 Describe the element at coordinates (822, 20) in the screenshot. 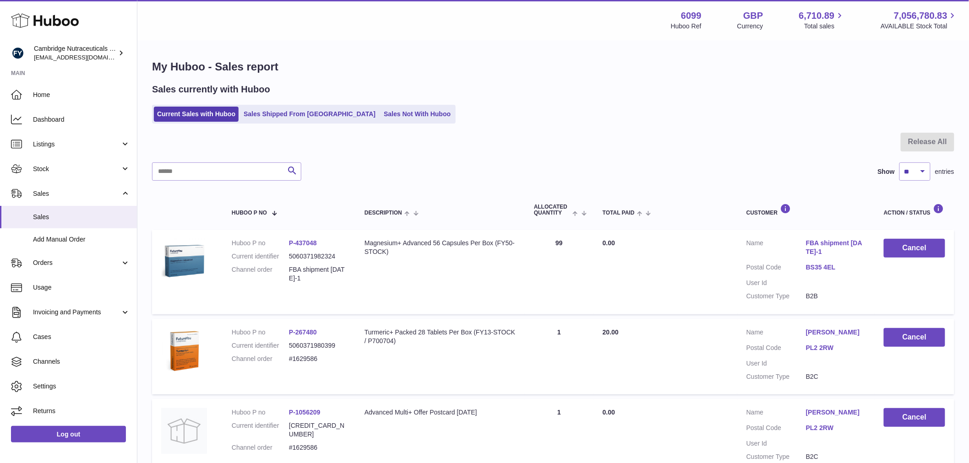

I see `a: 6,710.89 Total sales` at that location.